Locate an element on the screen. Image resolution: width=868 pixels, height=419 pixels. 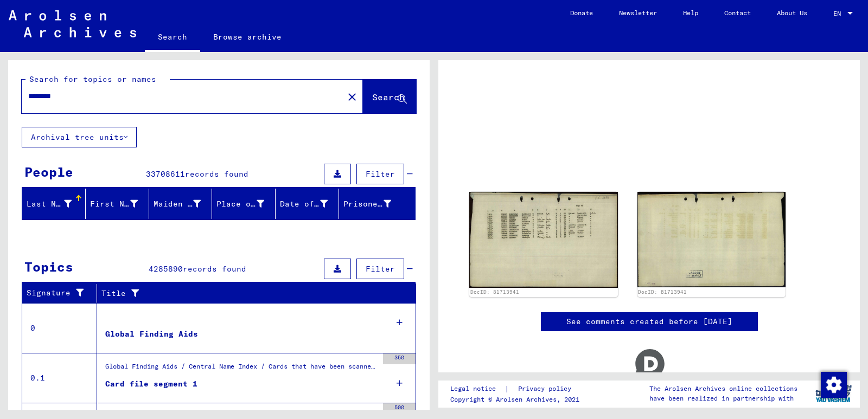
a: Privacy policy is located at coordinates (547, 389).